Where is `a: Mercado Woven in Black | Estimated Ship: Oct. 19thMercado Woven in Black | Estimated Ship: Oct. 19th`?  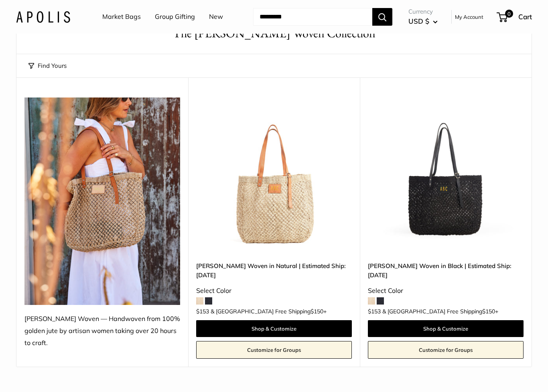
a: Mercado Woven in Black | Estimated Ship: Oct. 19thMercado Woven in Black | Estimated Ship: Oct. 19th is located at coordinates (446, 175).